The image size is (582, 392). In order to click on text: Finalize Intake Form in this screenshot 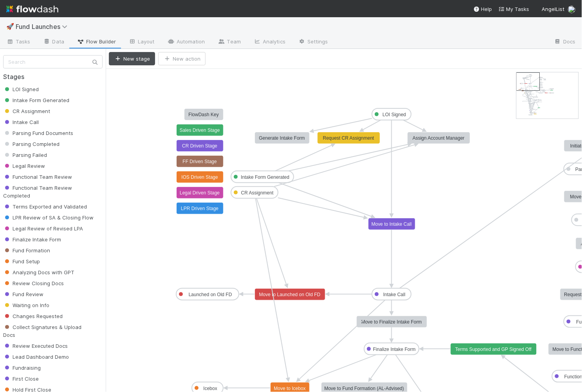, I will do `click(395, 349)`.